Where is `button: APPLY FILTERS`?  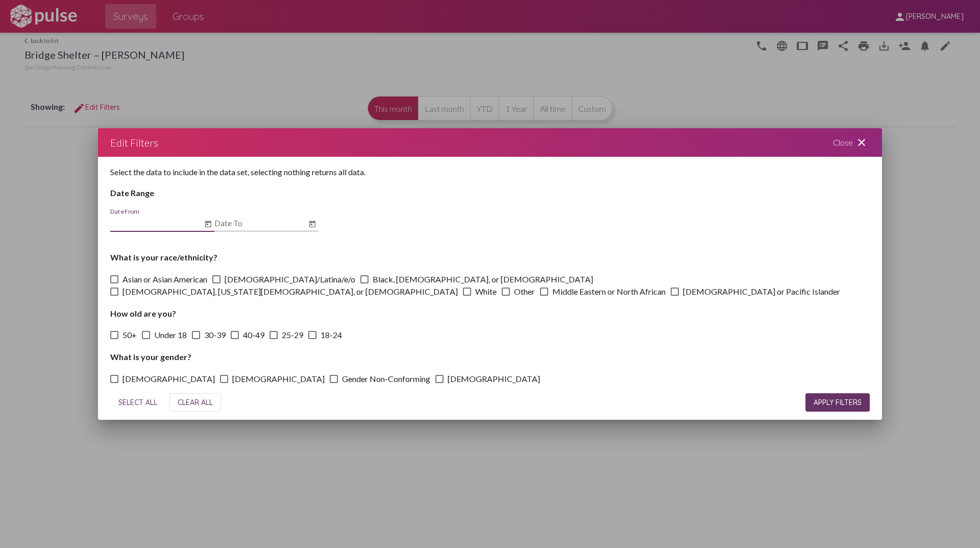 button: APPLY FILTERS is located at coordinates (838, 403).